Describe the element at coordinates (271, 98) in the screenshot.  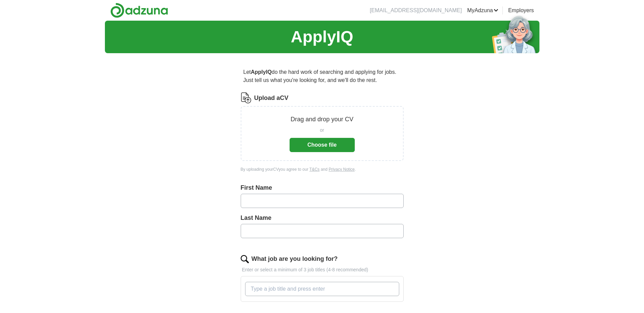
I see `label: Upload a CV` at that location.